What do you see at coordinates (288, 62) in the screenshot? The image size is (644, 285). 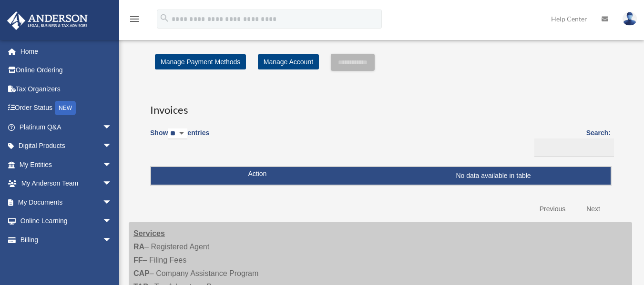 I see `a: Manage Account` at bounding box center [288, 62].